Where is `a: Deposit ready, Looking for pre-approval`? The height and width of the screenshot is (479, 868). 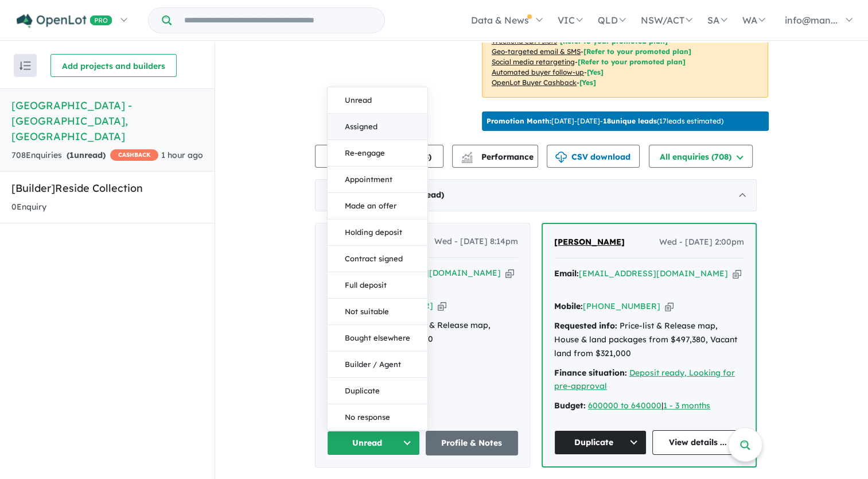 a: Deposit ready, Looking for pre-approval is located at coordinates (644, 380).